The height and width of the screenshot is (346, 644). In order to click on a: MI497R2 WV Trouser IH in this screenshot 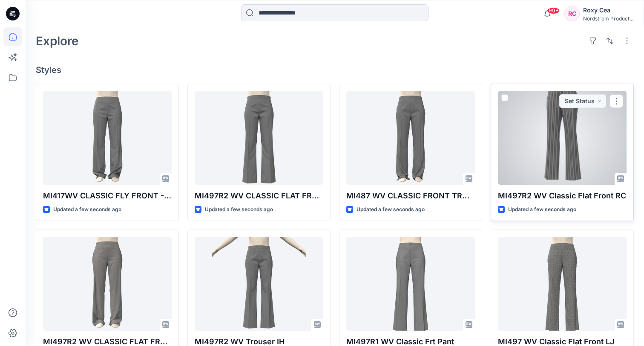, I will do `click(259, 284)`.